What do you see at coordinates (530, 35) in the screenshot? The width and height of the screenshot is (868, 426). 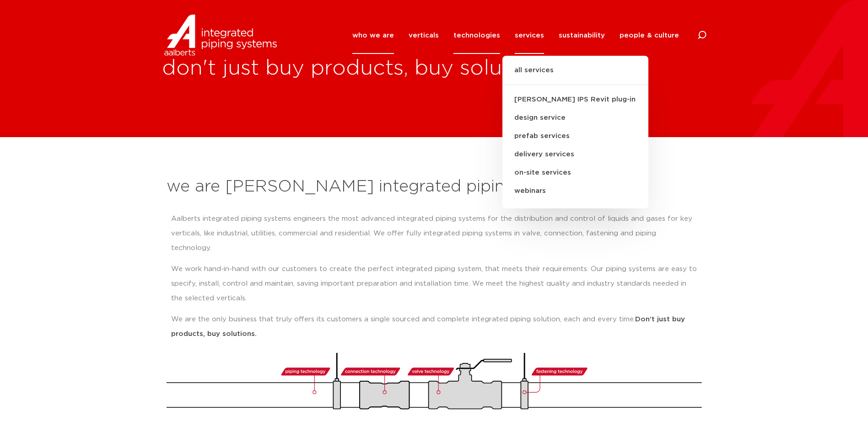 I see `a: services` at bounding box center [530, 35].